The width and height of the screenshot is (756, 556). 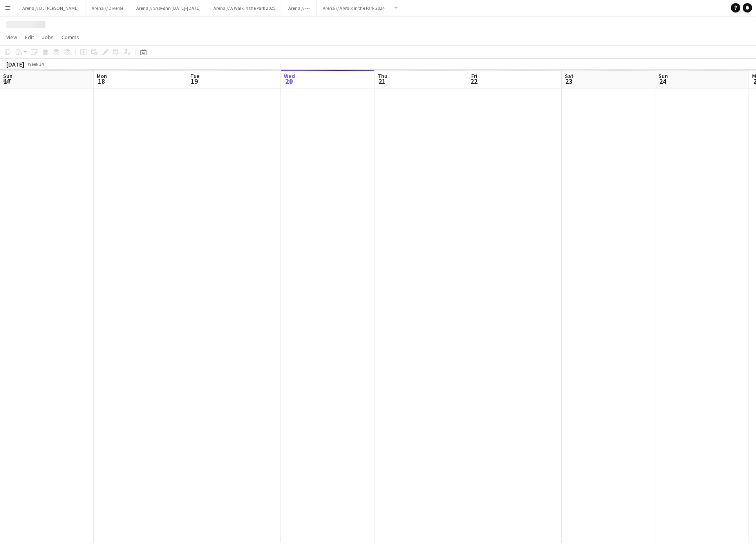 What do you see at coordinates (70, 37) in the screenshot?
I see `span: Comms` at bounding box center [70, 37].